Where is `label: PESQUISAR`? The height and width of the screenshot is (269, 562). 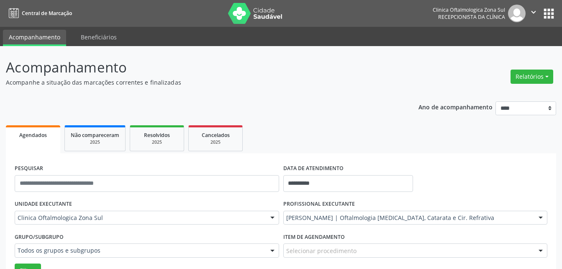
label: PESQUISAR is located at coordinates (29, 168).